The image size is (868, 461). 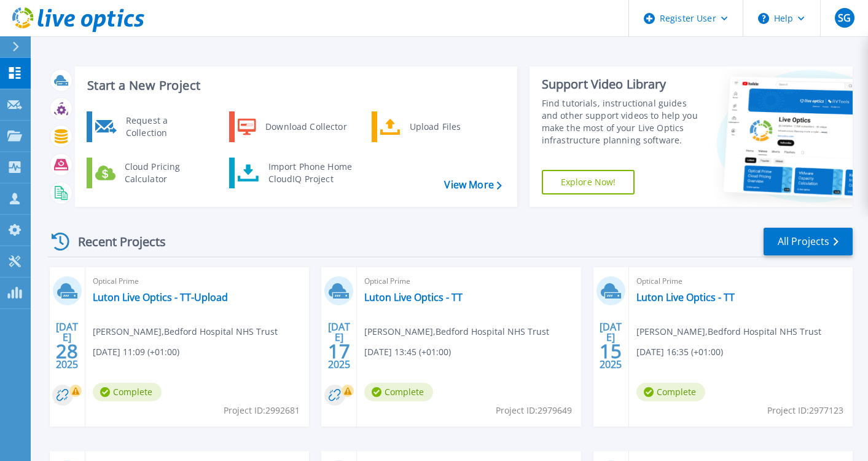 I want to click on a: All Projects, so click(x=808, y=241).